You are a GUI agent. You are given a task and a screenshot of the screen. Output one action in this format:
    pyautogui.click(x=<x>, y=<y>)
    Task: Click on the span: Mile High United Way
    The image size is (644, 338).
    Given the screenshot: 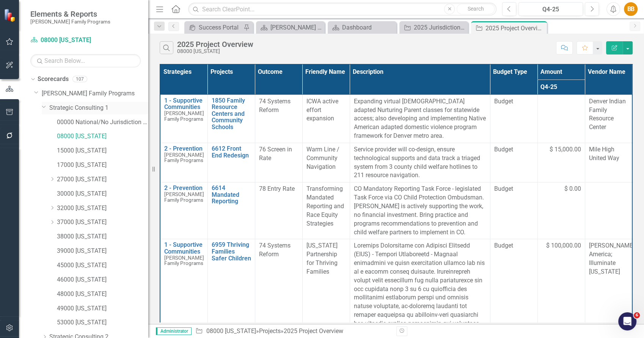 What is the action you would take?
    pyautogui.click(x=604, y=154)
    